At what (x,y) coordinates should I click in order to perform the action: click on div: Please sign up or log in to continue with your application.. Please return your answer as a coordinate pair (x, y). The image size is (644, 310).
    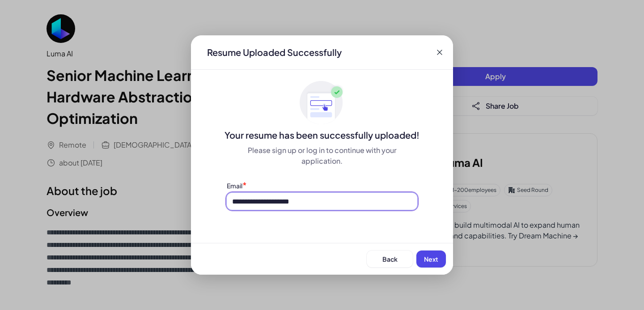
    Looking at the image, I should click on (322, 156).